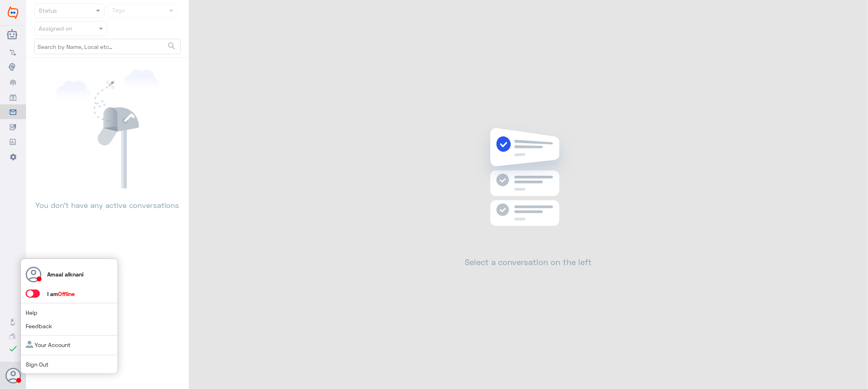 The image size is (868, 389). What do you see at coordinates (172, 46) in the screenshot?
I see `button: search` at bounding box center [172, 46].